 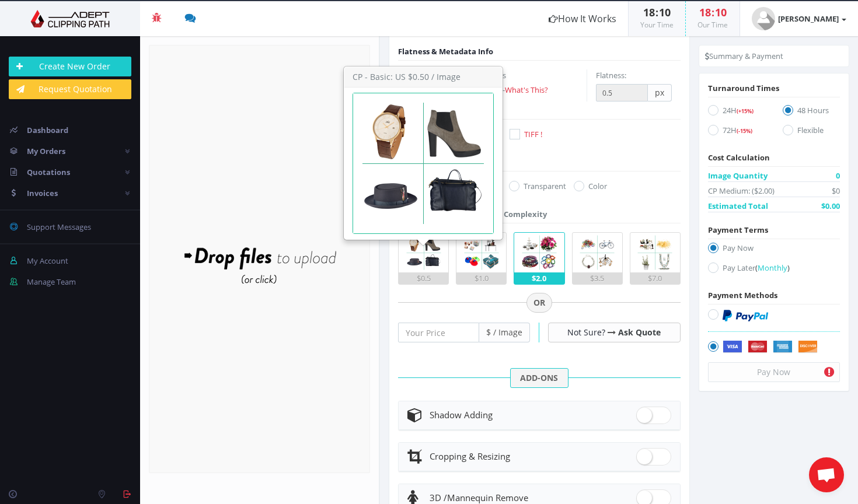 I want to click on label: Flatness:, so click(x=611, y=75).